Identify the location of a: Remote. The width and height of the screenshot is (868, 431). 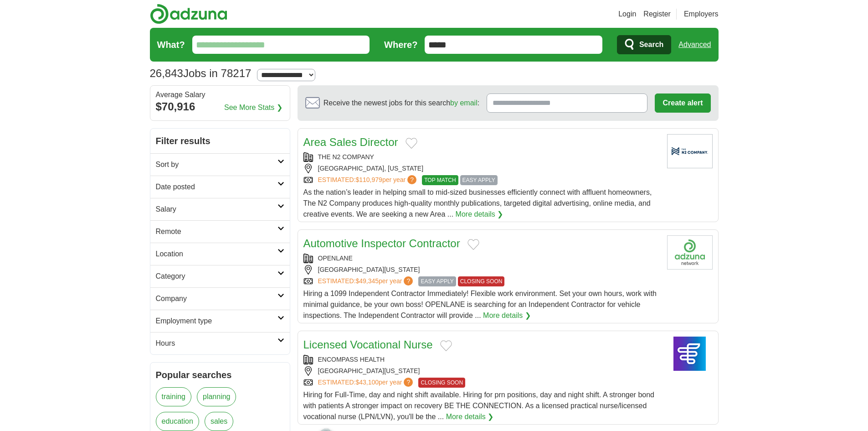
(220, 231).